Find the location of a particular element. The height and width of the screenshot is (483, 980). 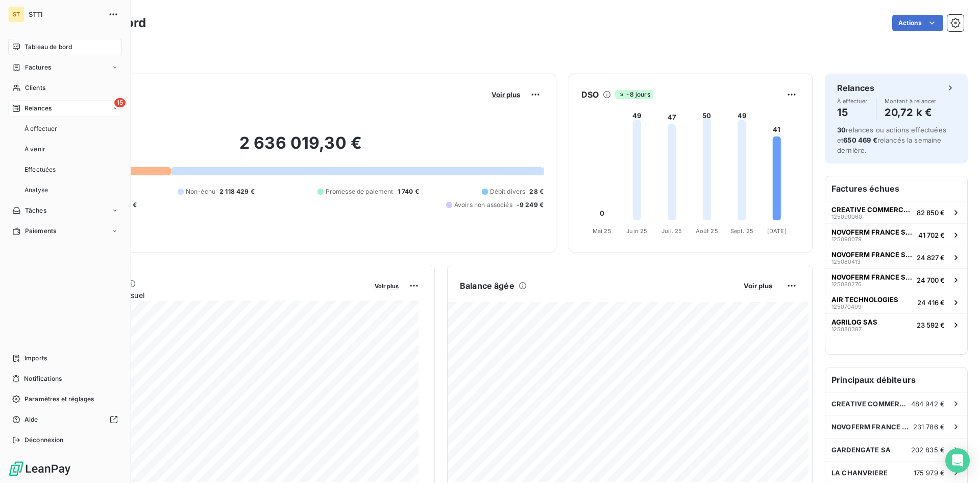

tspan: Sept. 25 is located at coordinates (742, 231).